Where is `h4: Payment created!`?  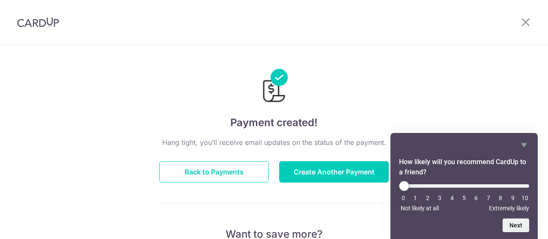 h4: Payment created! is located at coordinates (274, 123).